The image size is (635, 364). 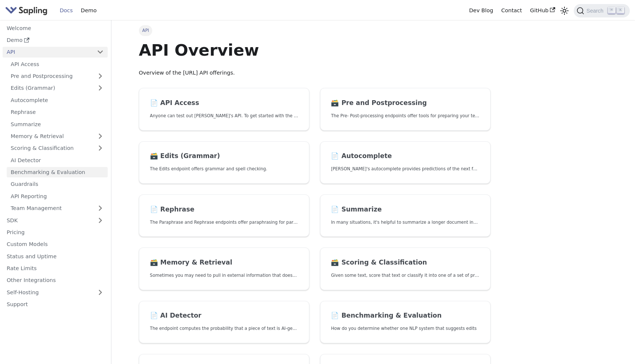 I want to click on a: Benchmarking & Evaluation, so click(x=57, y=172).